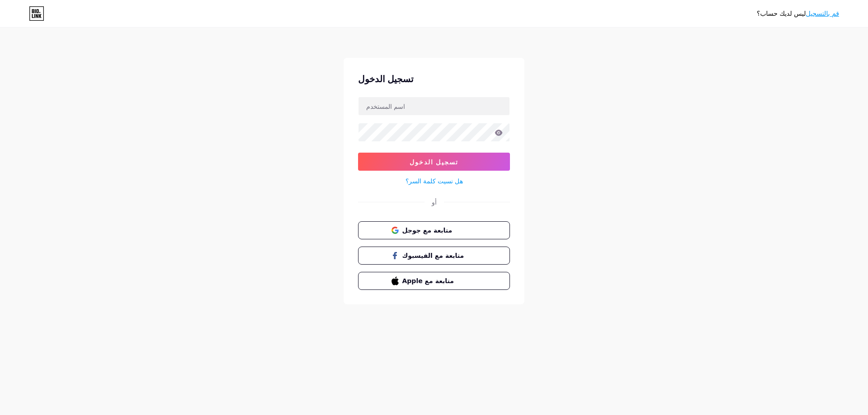  I want to click on font: ليس لديك حساب؟, so click(781, 14).